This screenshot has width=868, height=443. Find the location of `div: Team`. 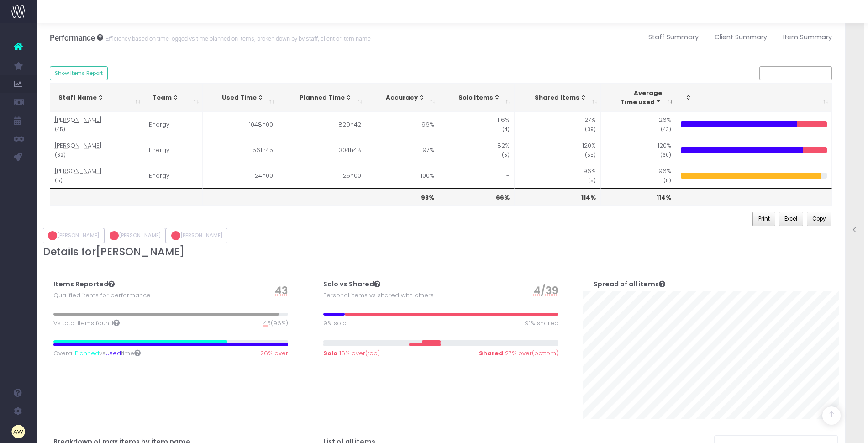

div: Team is located at coordinates (170, 98).